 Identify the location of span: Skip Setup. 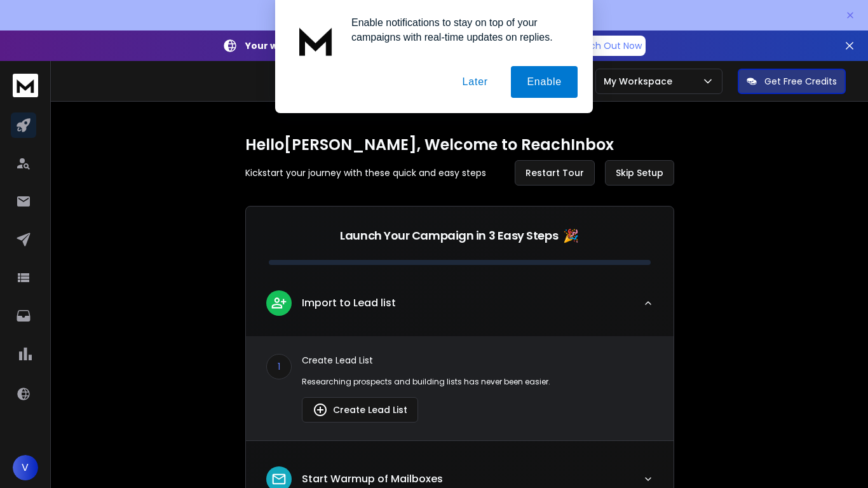
(639, 173).